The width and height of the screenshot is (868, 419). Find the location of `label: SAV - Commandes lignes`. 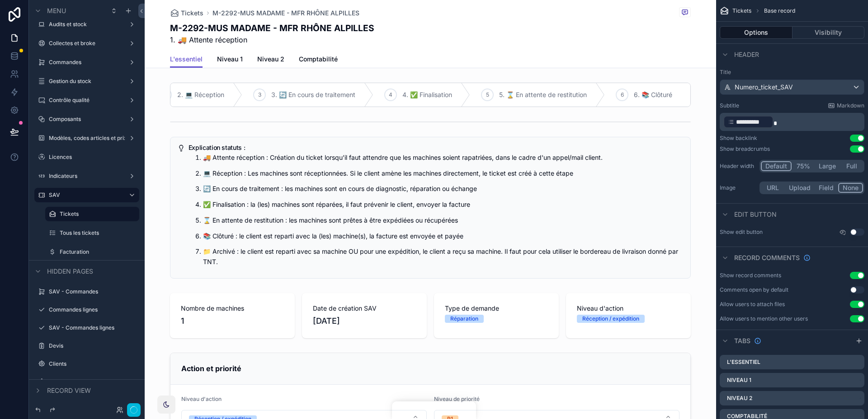

label: SAV - Commandes lignes is located at coordinates (91, 328).